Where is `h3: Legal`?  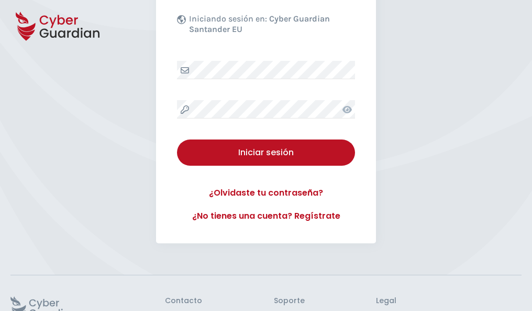 h3: Legal is located at coordinates (449, 301).